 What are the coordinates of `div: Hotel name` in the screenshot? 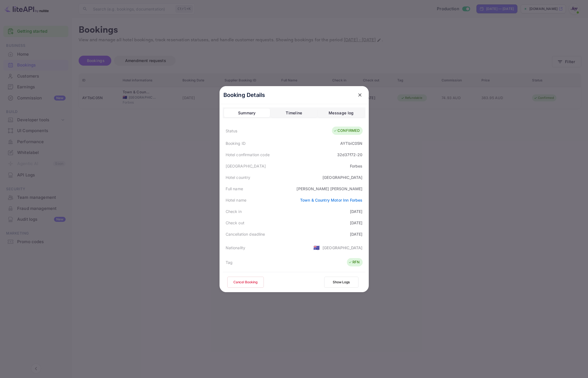 It's located at (236, 200).